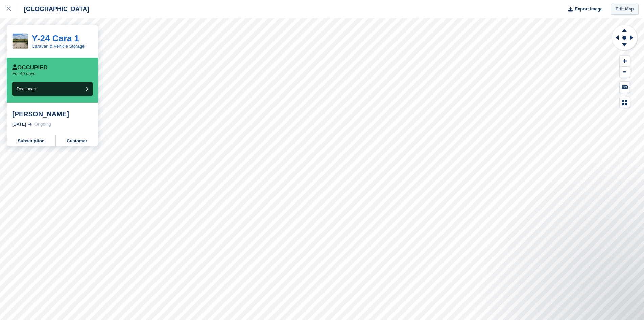 Image resolution: width=644 pixels, height=320 pixels. Describe the element at coordinates (625, 9) in the screenshot. I see `a: Edit Map` at that location.